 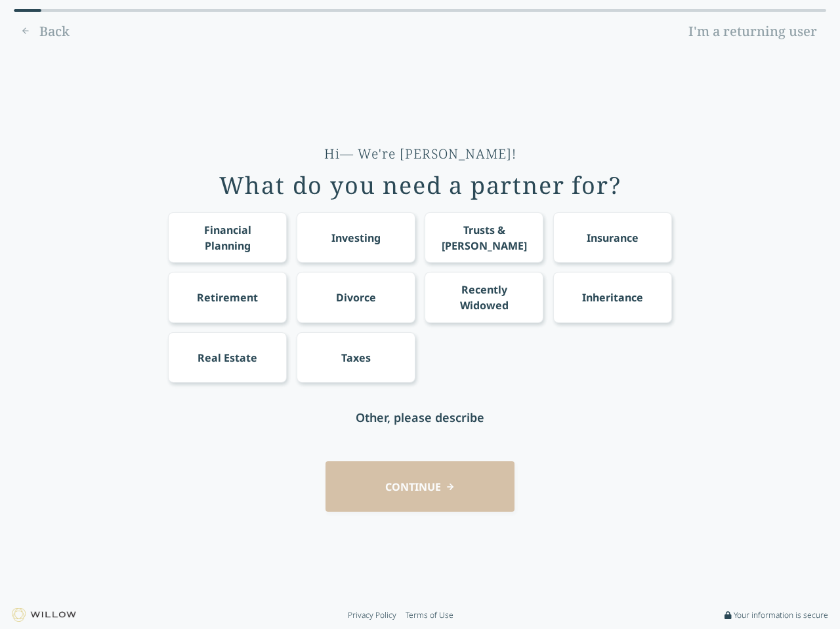 I want to click on div: Taxes, so click(x=356, y=358).